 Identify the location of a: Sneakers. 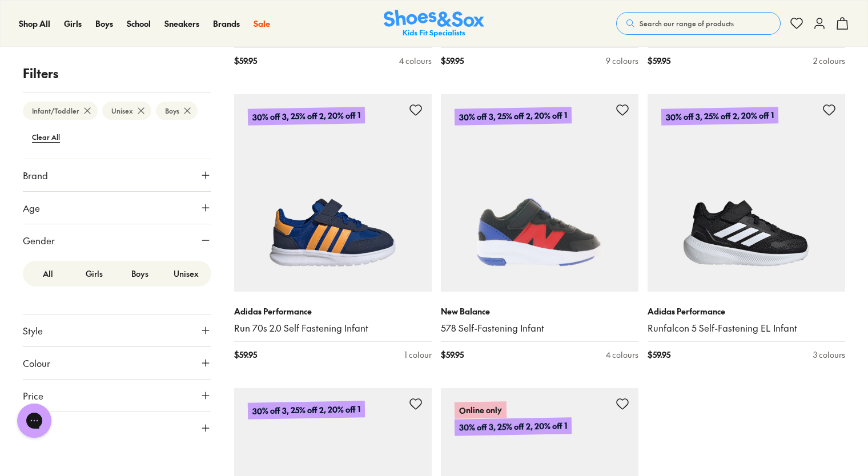
(182, 23).